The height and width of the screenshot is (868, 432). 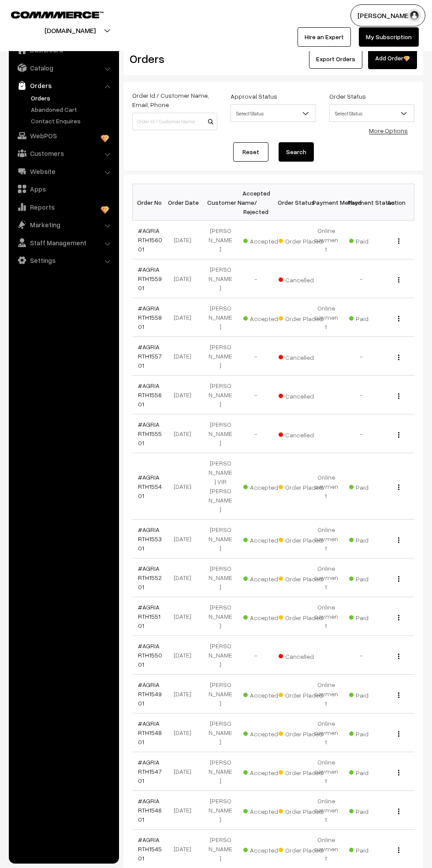 I want to click on a: Contact Enquires, so click(x=73, y=121).